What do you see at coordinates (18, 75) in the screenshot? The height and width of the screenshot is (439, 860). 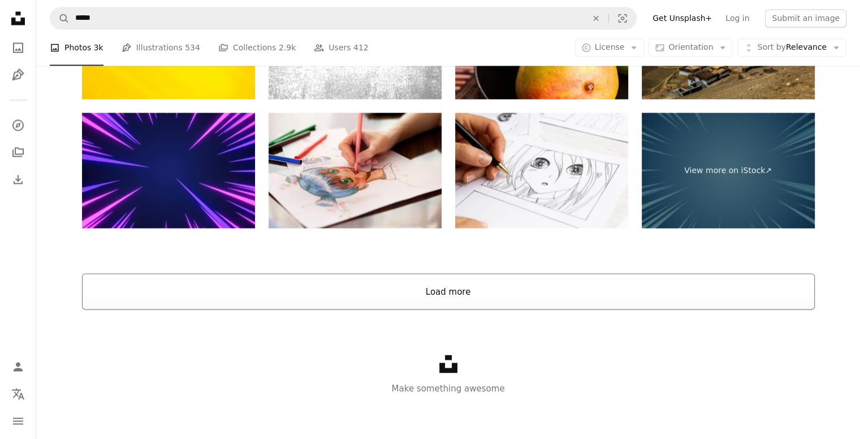 I see `a: Illustrations` at bounding box center [18, 75].